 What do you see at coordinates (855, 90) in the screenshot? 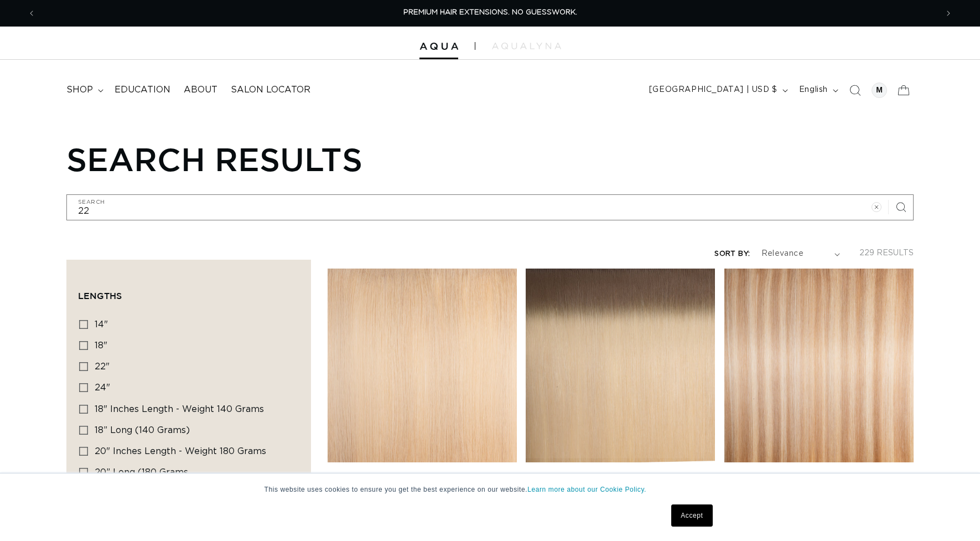
I see `summary: Search` at bounding box center [855, 90].